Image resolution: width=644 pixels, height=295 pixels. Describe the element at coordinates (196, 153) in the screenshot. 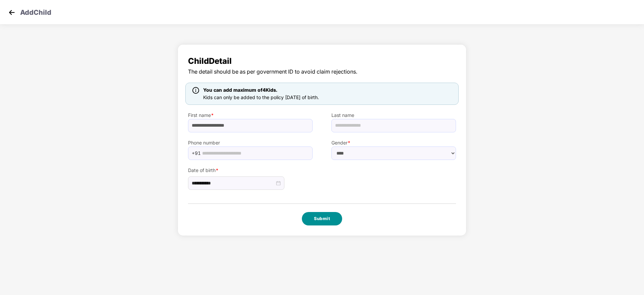

I see `span: +91` at that location.